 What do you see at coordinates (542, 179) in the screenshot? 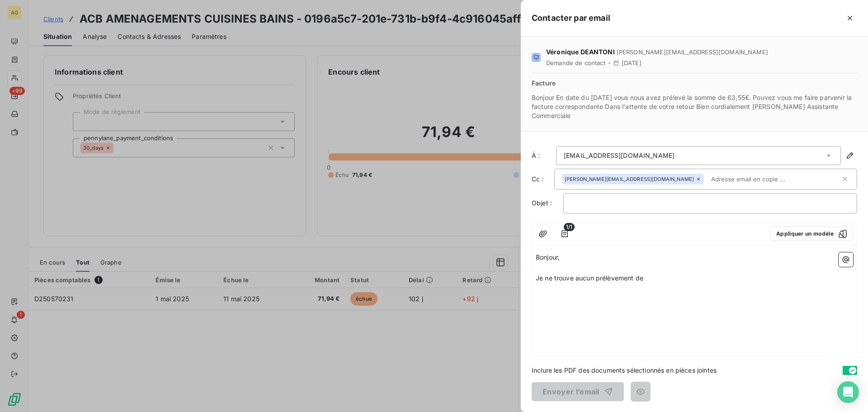
I see `label: Cc :` at bounding box center [542, 179].